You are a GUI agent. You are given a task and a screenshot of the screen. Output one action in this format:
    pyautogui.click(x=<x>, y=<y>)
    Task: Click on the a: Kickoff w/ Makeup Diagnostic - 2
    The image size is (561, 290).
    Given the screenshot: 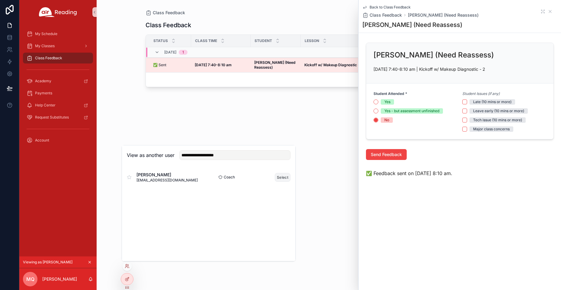 What is the action you would take?
    pyautogui.click(x=345, y=65)
    